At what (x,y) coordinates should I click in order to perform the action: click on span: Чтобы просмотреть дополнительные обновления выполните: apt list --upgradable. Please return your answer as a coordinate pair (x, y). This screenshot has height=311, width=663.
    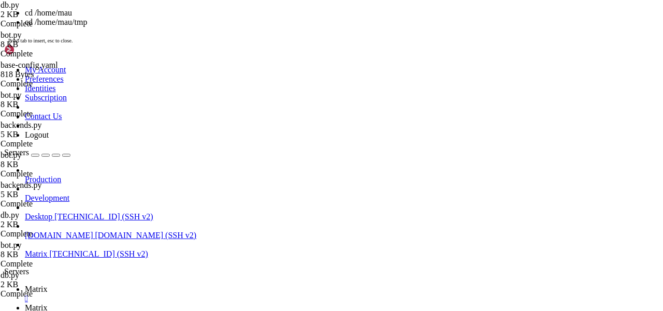
    Looking at the image, I should click on (162, 149).